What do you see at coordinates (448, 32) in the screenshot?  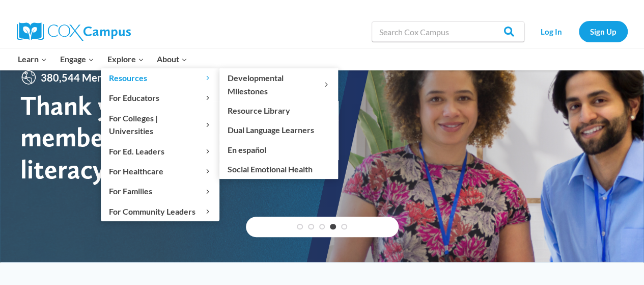 I see `input: Search Cox Campus` at bounding box center [448, 32].